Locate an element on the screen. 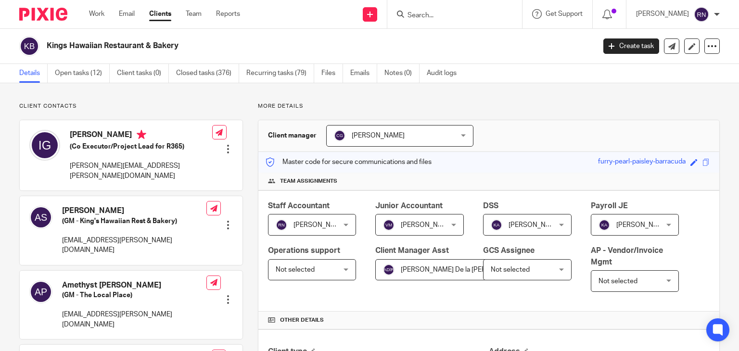 The image size is (739, 351). h2: Kings Hawaiian Restaurant & Bakery is located at coordinates (264, 46).